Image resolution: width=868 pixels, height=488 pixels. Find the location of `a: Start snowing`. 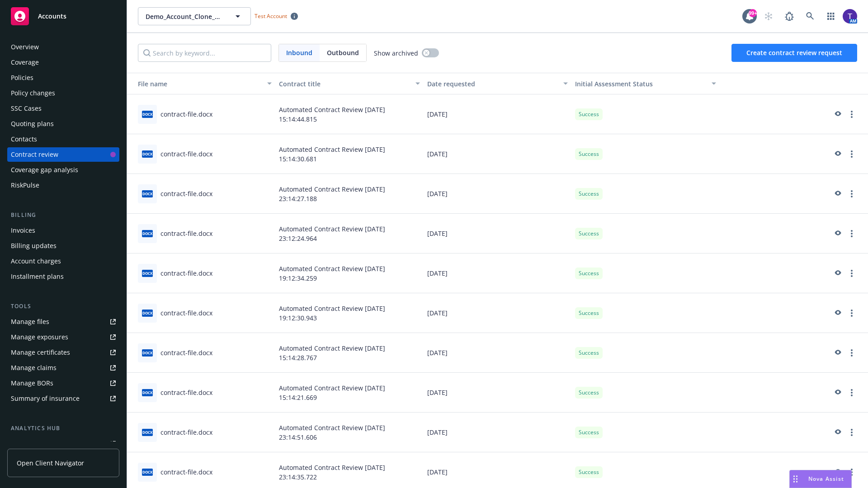

a: Start snowing is located at coordinates (769, 16).